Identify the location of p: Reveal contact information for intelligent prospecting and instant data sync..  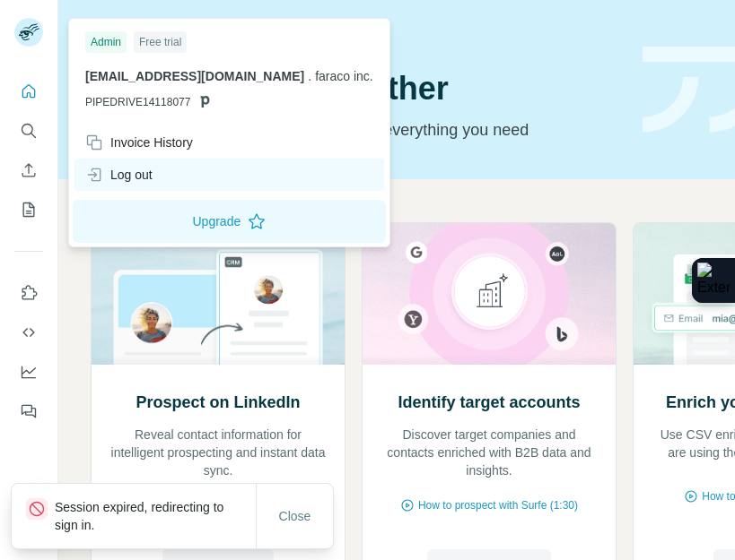
(218, 452).